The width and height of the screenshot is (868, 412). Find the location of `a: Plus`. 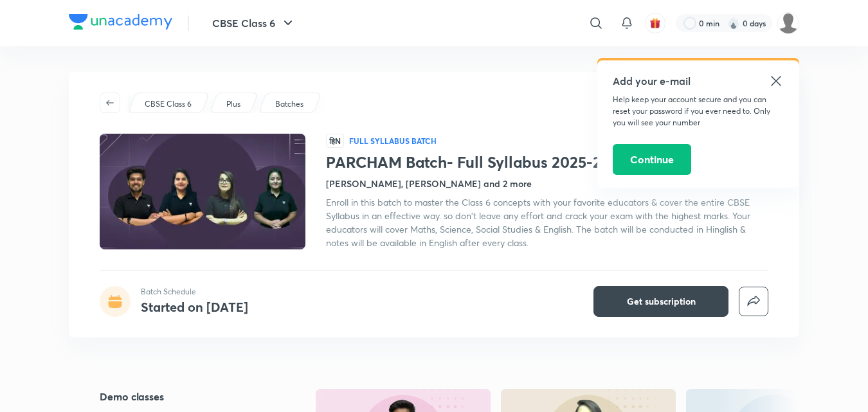

a: Plus is located at coordinates (234, 104).